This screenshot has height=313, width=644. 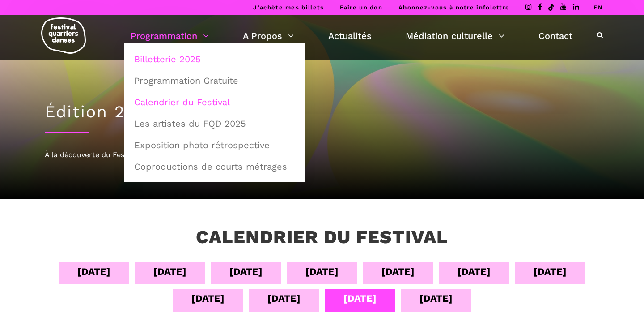 I want to click on a: Faire un don, so click(x=361, y=7).